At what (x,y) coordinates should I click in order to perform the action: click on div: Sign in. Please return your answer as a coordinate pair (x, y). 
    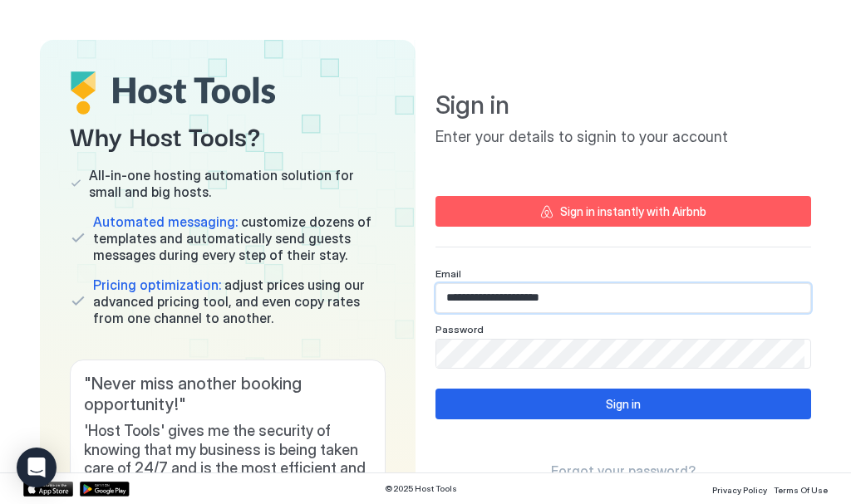
    Looking at the image, I should click on (623, 403).